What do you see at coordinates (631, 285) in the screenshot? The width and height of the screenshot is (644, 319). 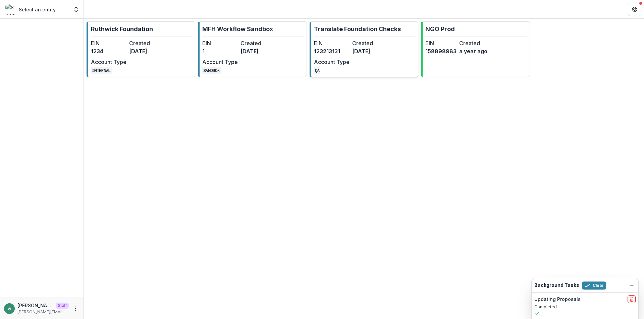 I see `button: Dismiss` at bounding box center [631, 285].